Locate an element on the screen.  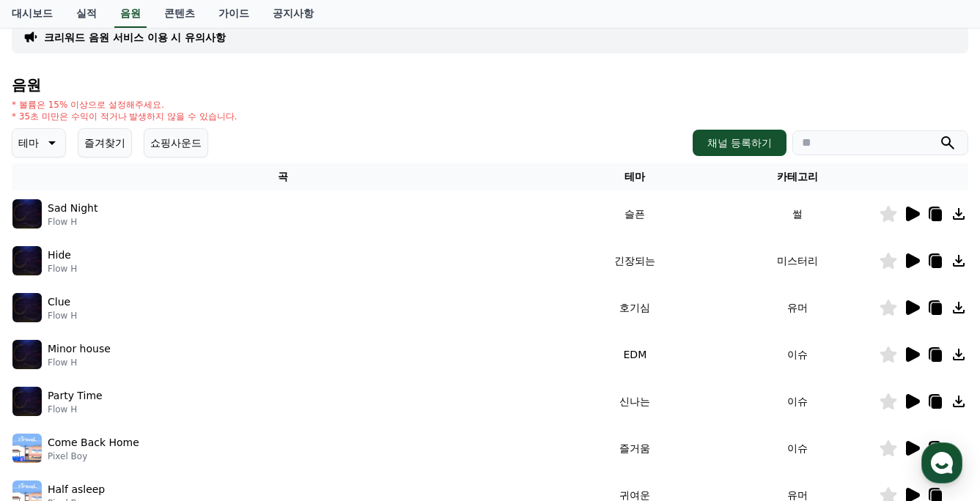
td: EDM is located at coordinates (635, 354).